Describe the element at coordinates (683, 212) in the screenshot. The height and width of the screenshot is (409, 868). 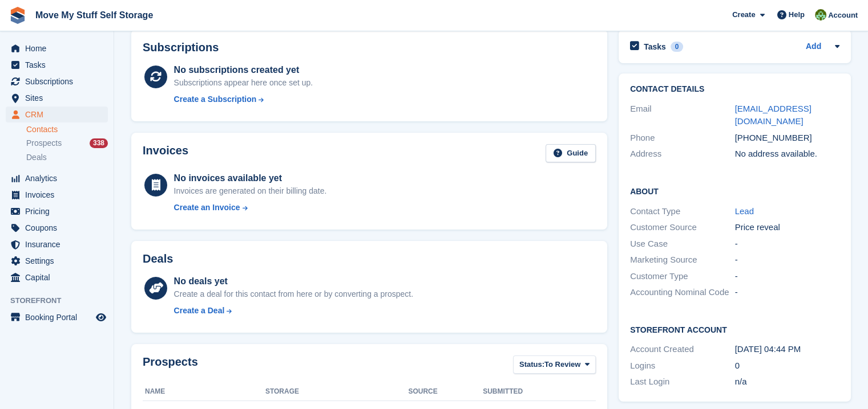
I see `div: Contact Type` at that location.